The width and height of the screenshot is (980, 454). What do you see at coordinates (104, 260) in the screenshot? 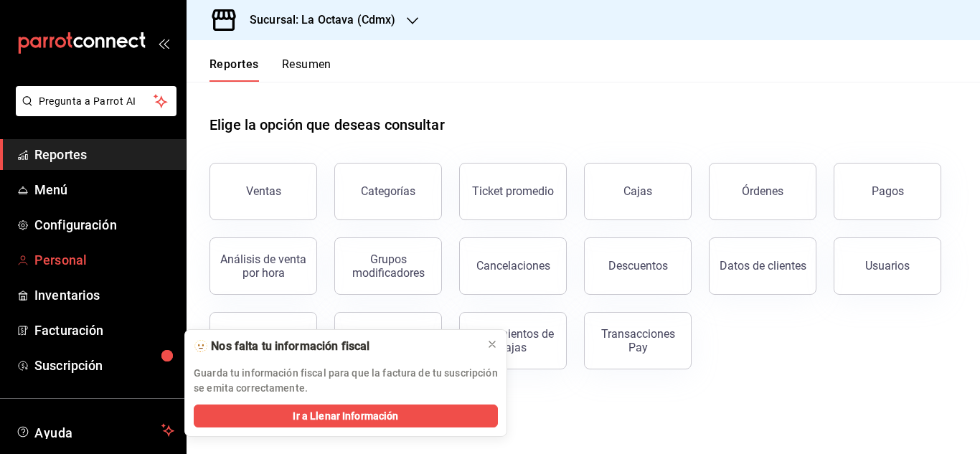
I see `span: Personal` at bounding box center [104, 260].